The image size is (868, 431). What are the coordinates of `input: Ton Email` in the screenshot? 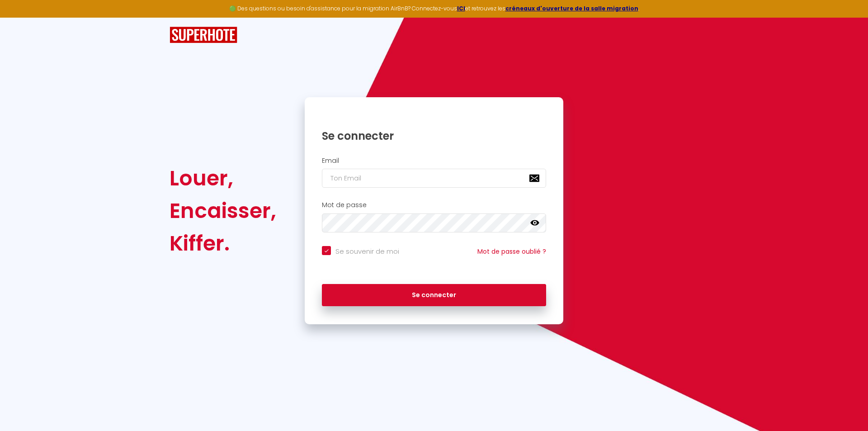 It's located at (434, 178).